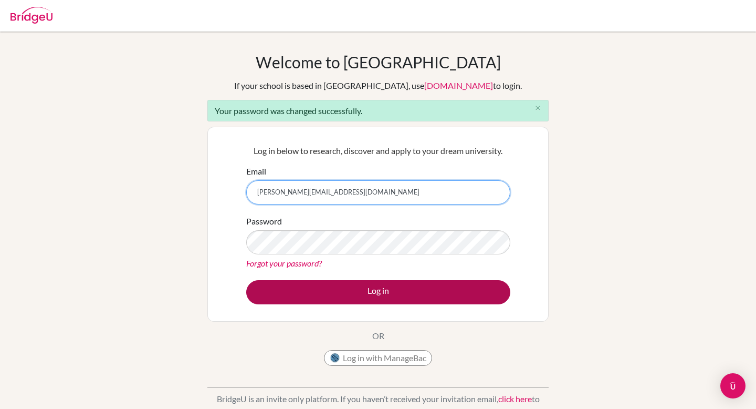 This screenshot has width=756, height=409. I want to click on p: Log in below to research, discover and apply to your dream university., so click(378, 151).